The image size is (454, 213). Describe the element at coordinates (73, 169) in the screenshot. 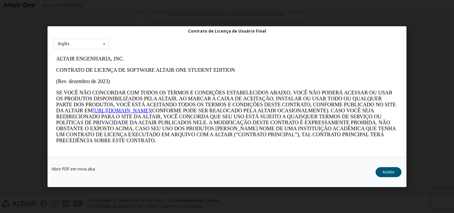

I see `a: Abrir PDF em nova aba` at that location.